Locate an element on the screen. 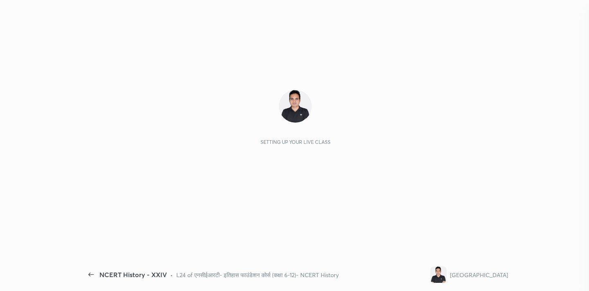  div: Setting up your live class is located at coordinates (295, 142).